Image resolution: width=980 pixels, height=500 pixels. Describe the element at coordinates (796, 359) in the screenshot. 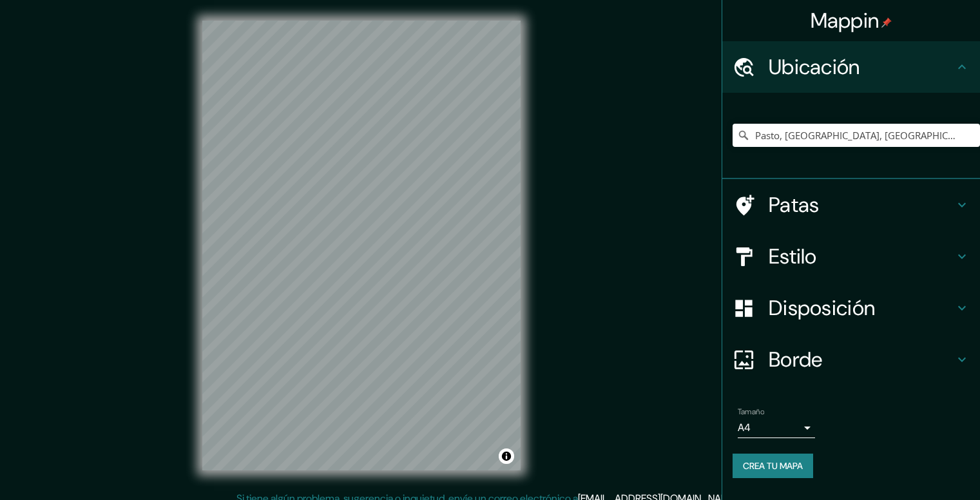

I see `font: Borde` at that location.